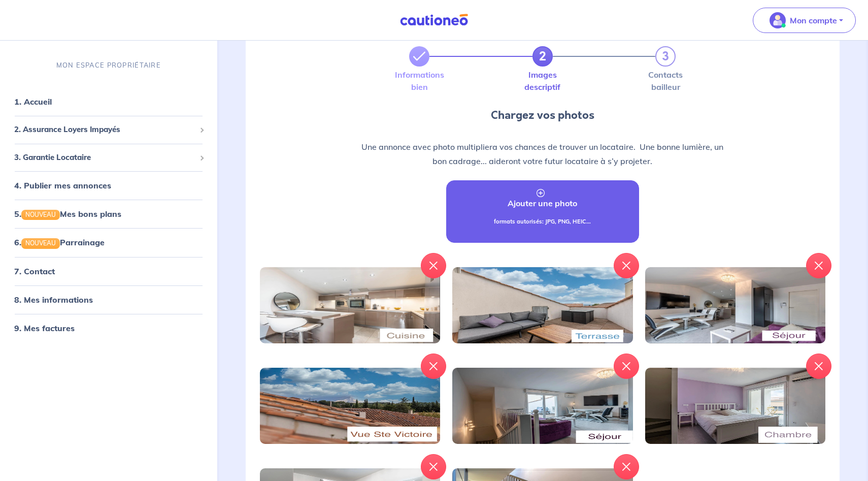 The image size is (868, 481). Describe the element at coordinates (109, 328) in the screenshot. I see `div: 9. Mes factures` at that location.